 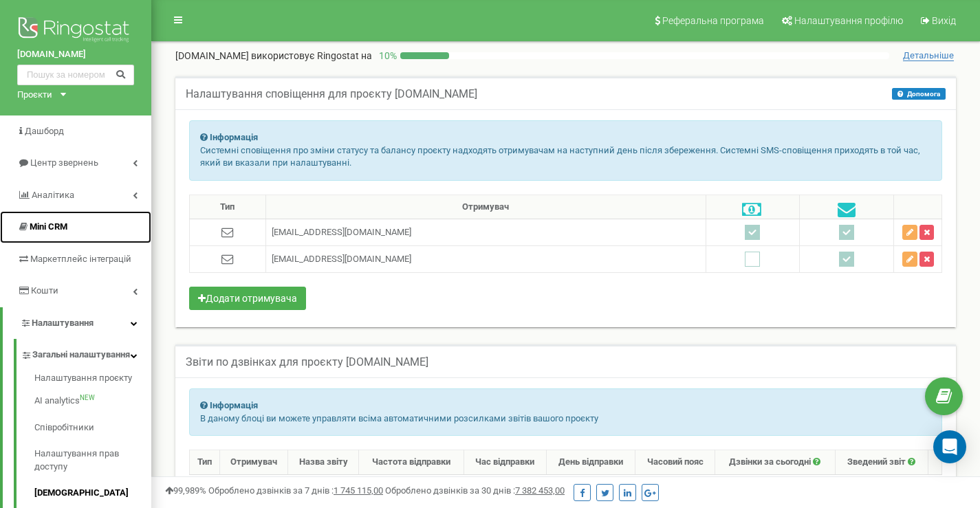 What do you see at coordinates (323, 462) in the screenshot?
I see `th: Назва звіту` at bounding box center [323, 462].